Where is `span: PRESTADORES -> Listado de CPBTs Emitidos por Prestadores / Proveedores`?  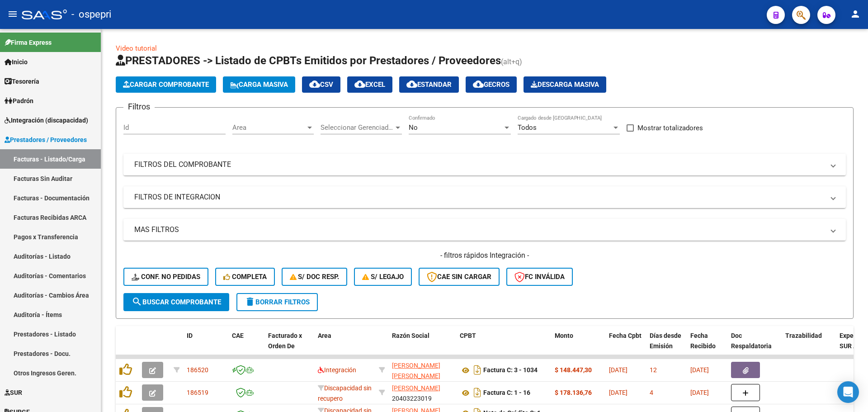
span: PRESTADORES -> Listado de CPBTs Emitidos por Prestadores / Proveedores is located at coordinates (308, 60).